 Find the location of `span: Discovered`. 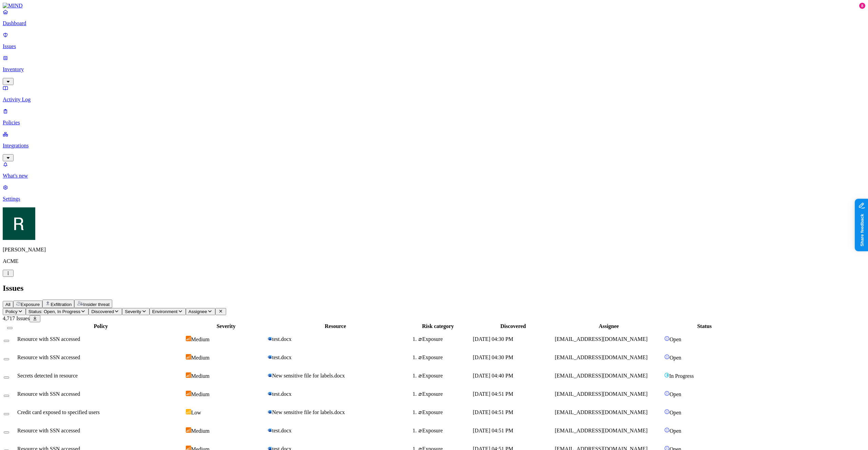

span: Discovered is located at coordinates (102, 312).